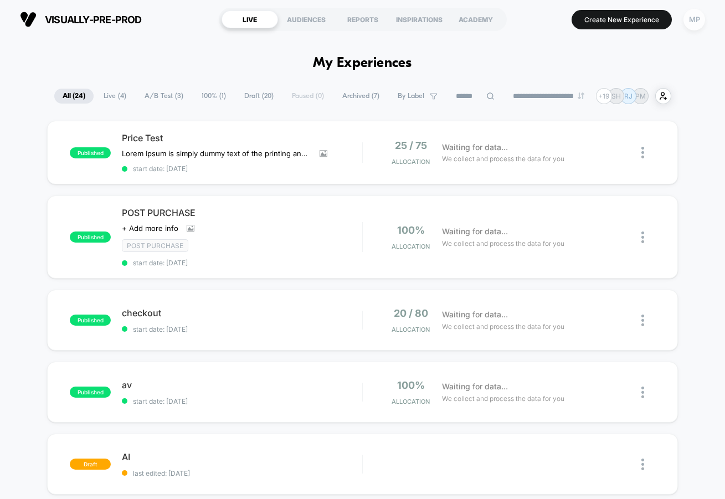  Describe the element at coordinates (90, 464) in the screenshot. I see `span: draft` at that location.